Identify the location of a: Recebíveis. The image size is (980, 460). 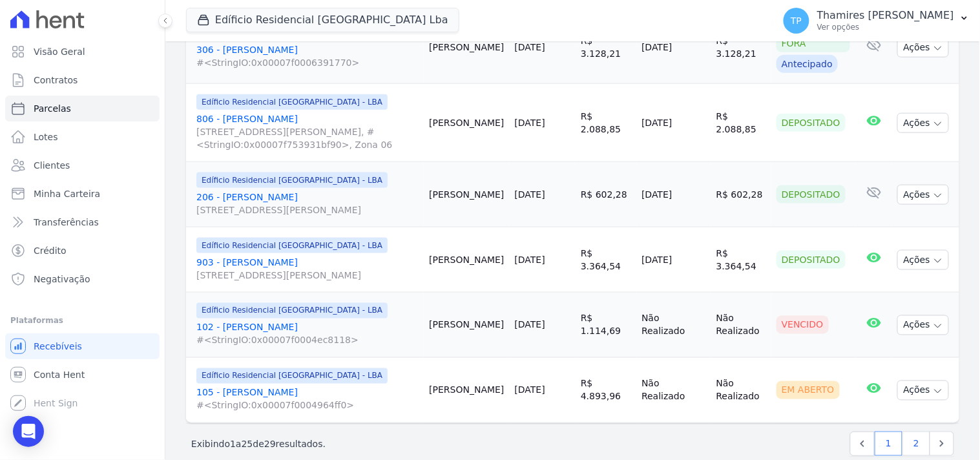
(82, 346).